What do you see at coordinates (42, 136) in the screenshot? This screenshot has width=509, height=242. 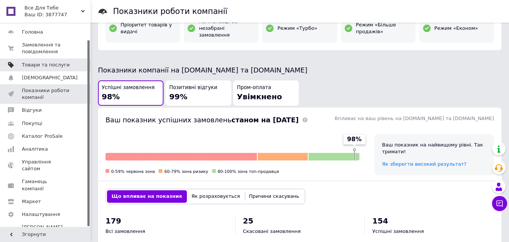 I see `span: Каталог ProSale` at bounding box center [42, 136].